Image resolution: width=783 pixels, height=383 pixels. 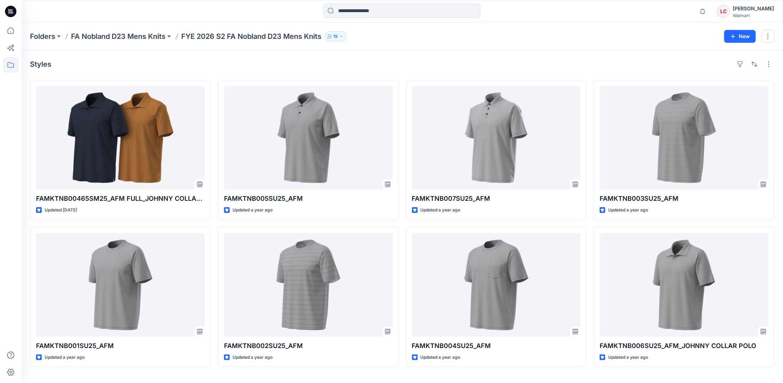 What do you see at coordinates (496, 138) in the screenshot?
I see `a: FAMKTNB007SU25_AFM` at bounding box center [496, 138].